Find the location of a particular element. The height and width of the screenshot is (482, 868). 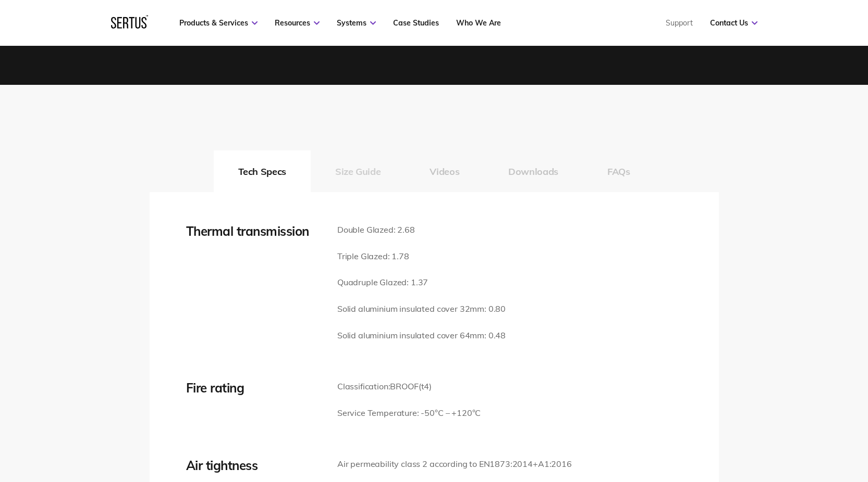

div: Thermal transmission is located at coordinates (254, 231).